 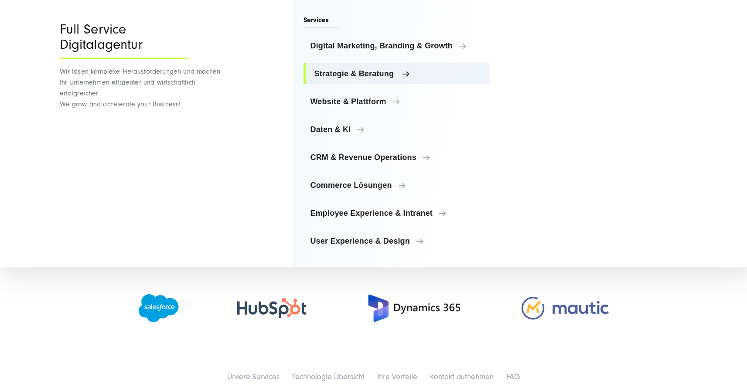 I want to click on a: User Experience & Design, so click(x=397, y=241).